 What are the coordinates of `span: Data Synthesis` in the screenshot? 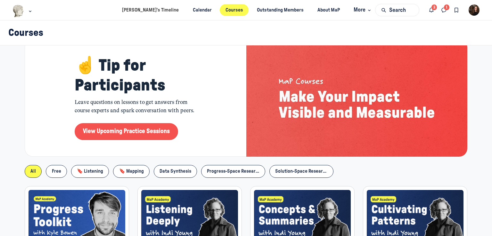 It's located at (175, 171).